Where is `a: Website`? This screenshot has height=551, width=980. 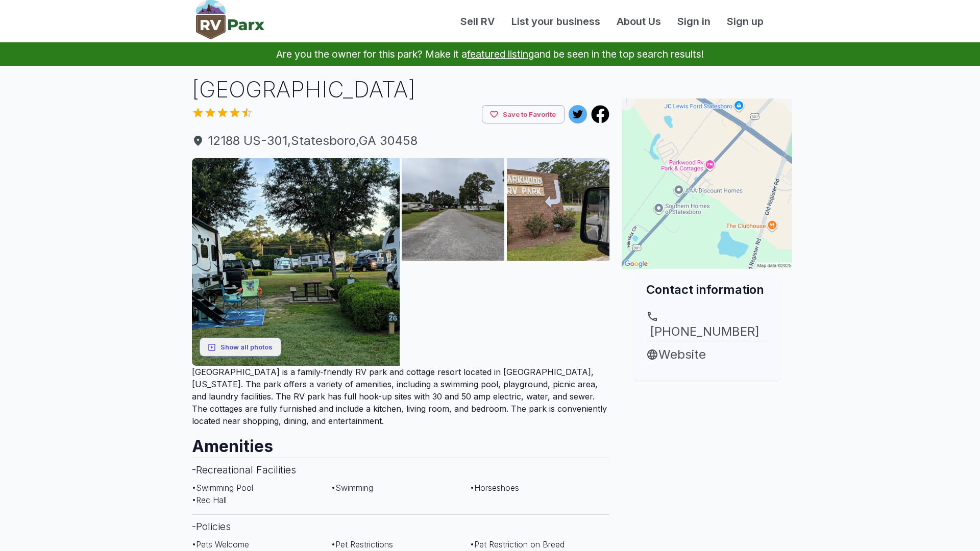
a: Website is located at coordinates (707, 354).